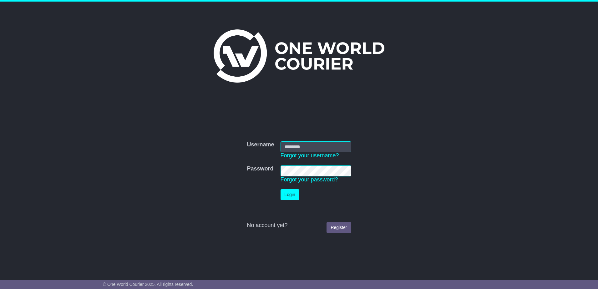 The image size is (598, 289). I want to click on label: Username, so click(260, 145).